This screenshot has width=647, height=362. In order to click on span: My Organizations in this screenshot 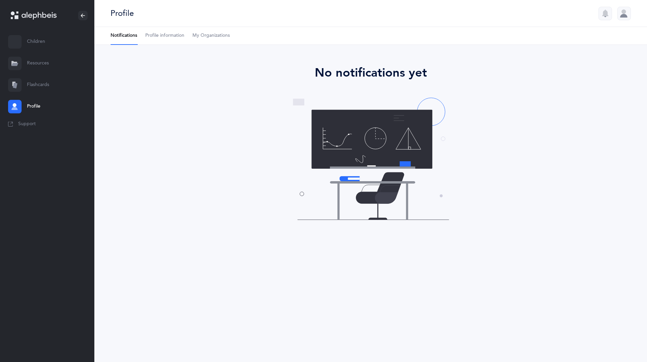, I will do `click(211, 36)`.